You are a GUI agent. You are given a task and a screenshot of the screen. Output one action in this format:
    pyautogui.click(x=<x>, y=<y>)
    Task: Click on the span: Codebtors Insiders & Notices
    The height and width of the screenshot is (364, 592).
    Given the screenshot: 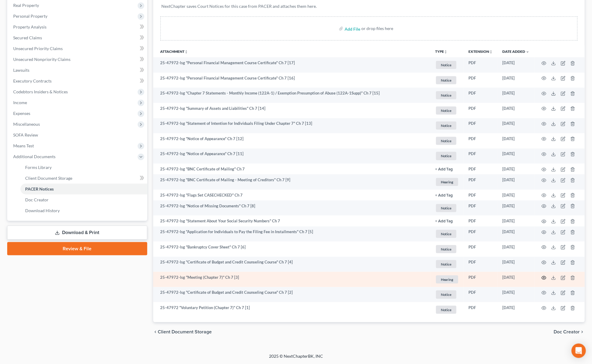 What is the action you would take?
    pyautogui.click(x=41, y=92)
    